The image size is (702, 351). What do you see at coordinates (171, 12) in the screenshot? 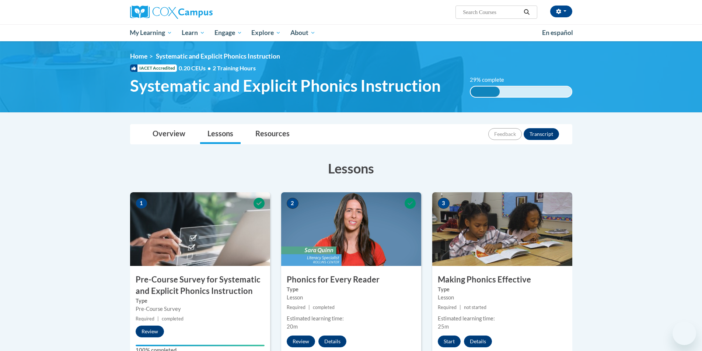
I see `img: Cox Campus` at bounding box center [171, 12].